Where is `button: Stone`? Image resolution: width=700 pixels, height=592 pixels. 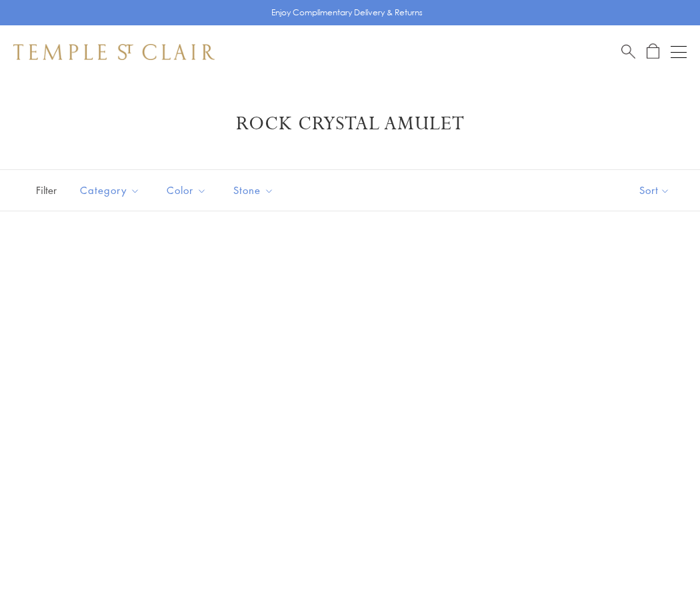
button: Stone is located at coordinates (253, 190).